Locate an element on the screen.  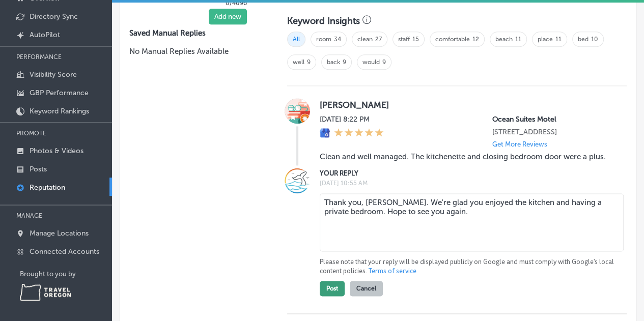
a: 12 is located at coordinates (475, 39).